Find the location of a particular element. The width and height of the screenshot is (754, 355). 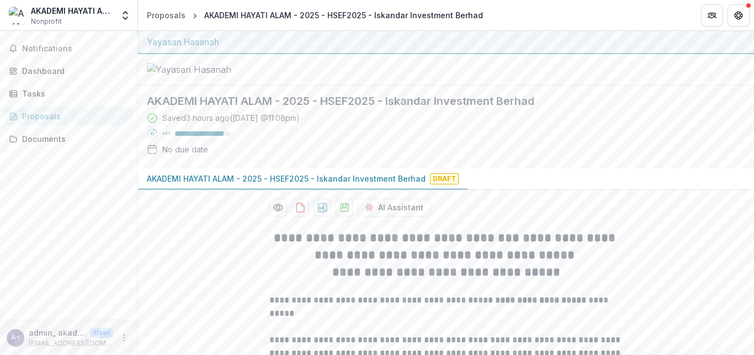

img: AKADEMI HAYATI ALAM is located at coordinates (18, 15).